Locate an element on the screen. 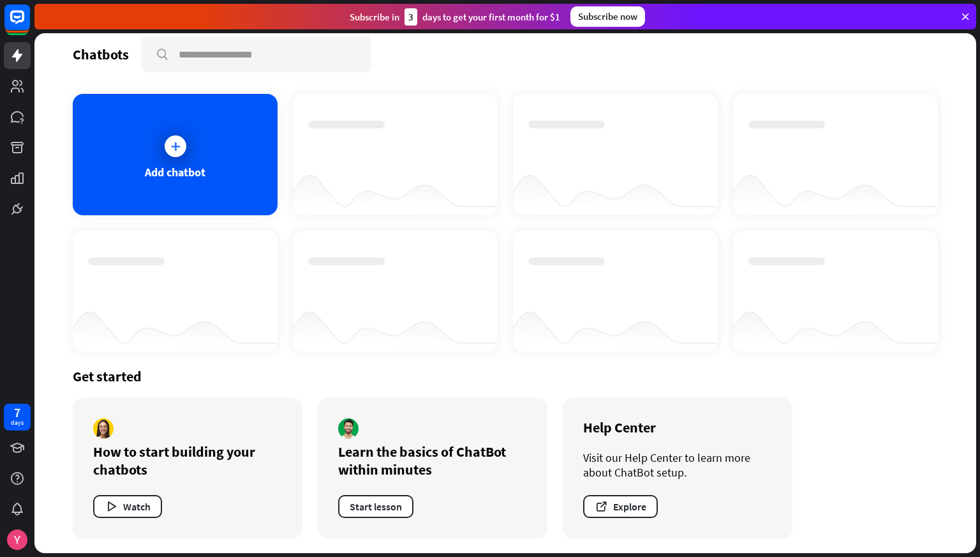  div: 7 is located at coordinates (17, 413).